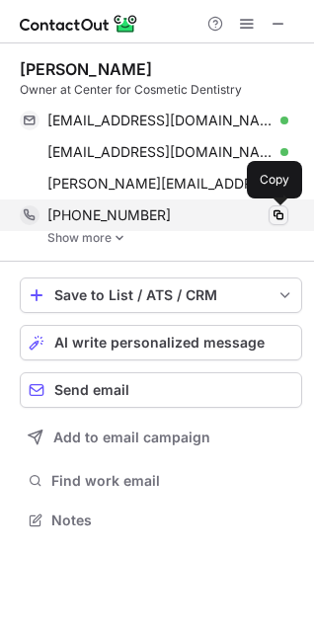  What do you see at coordinates (173, 481) in the screenshot?
I see `span: Find work email` at bounding box center [173, 481].